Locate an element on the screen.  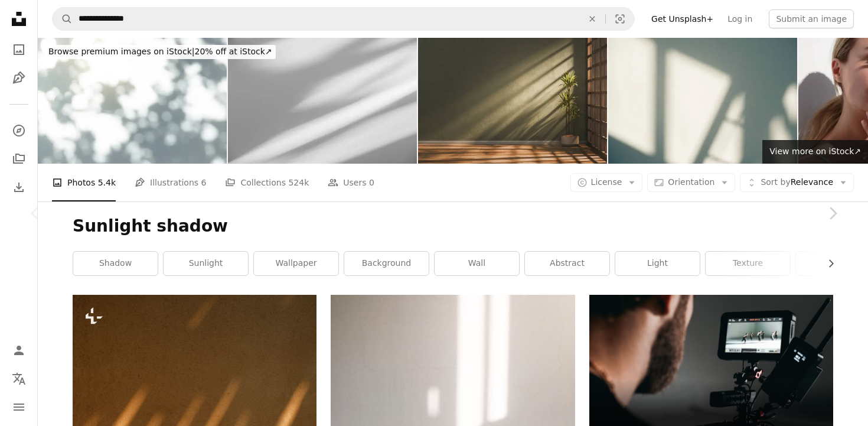
a: background is located at coordinates (386, 264).